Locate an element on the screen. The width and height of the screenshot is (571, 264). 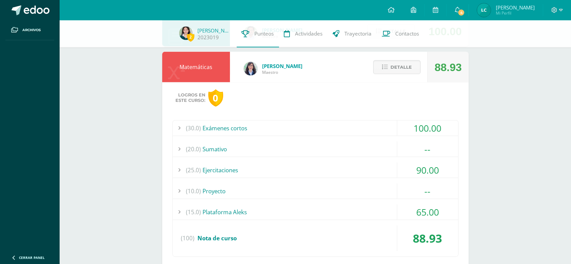
div: Ejercitaciones is located at coordinates (315, 170).